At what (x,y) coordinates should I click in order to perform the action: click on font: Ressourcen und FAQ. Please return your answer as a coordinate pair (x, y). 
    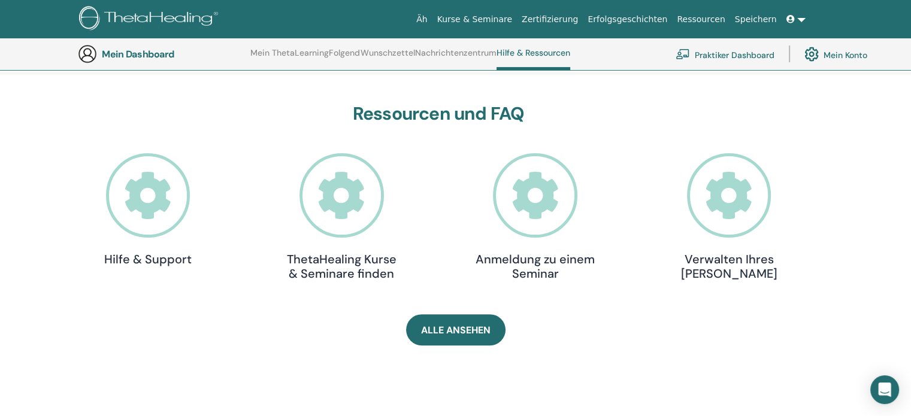
    Looking at the image, I should click on (439, 113).